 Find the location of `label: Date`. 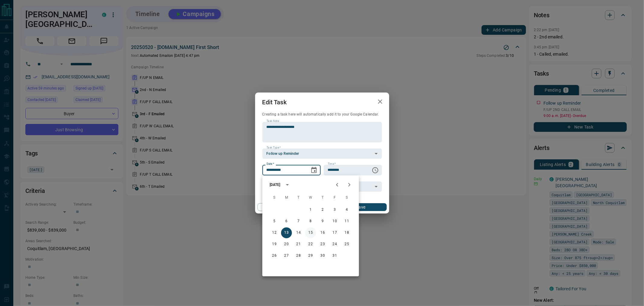

label: Date is located at coordinates (270, 164).